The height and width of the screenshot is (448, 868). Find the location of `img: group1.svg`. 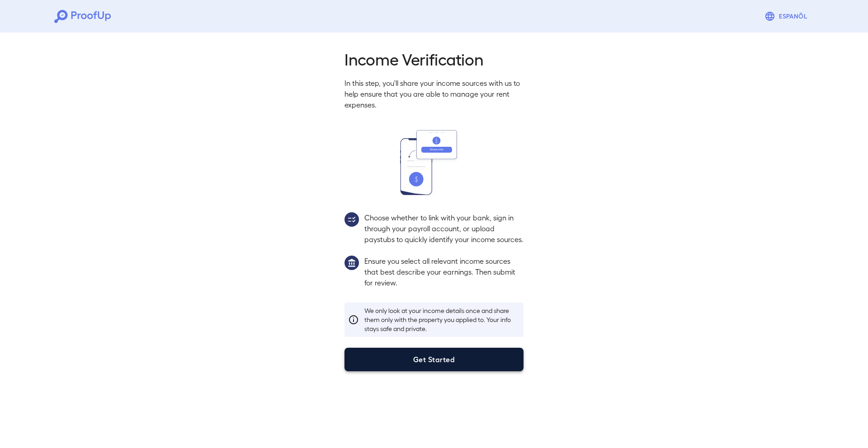

img: group1.svg is located at coordinates (352, 263).